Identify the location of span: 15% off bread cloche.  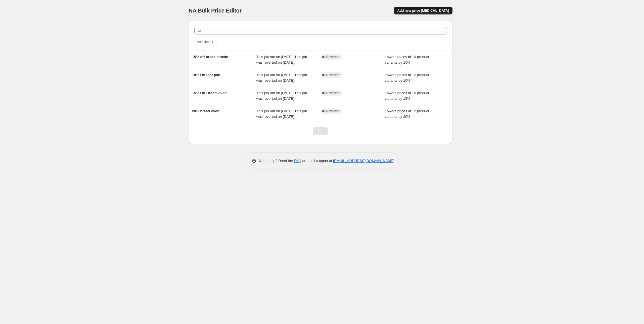
(210, 57).